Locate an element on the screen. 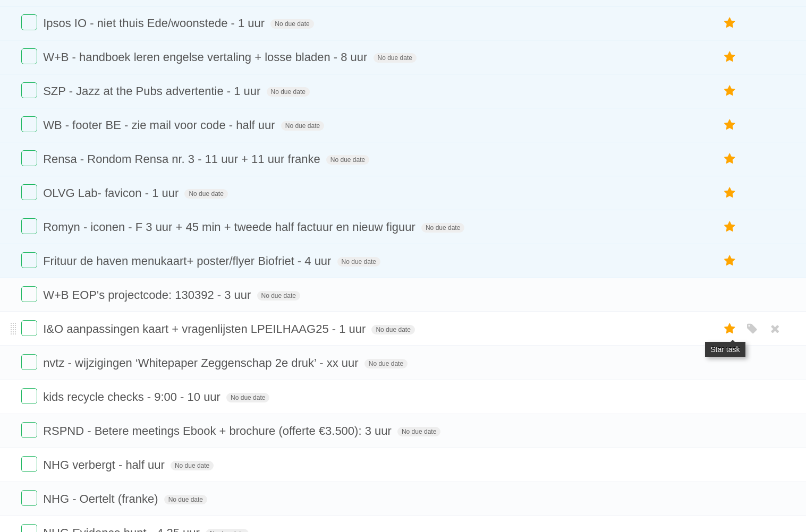 This screenshot has width=806, height=532. span: I&O aanpassingen kaart + vragenlijsten LPEILHAAG25 - 1 uur is located at coordinates (206, 329).